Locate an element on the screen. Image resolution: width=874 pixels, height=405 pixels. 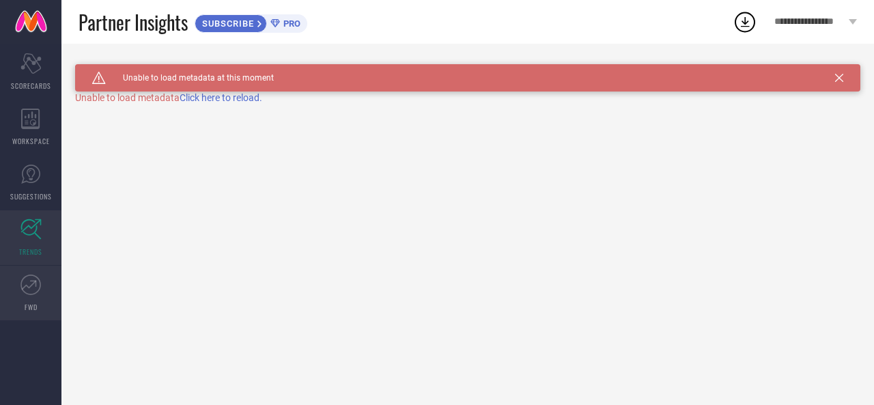
span: SCORECARDS is located at coordinates (31, 85).